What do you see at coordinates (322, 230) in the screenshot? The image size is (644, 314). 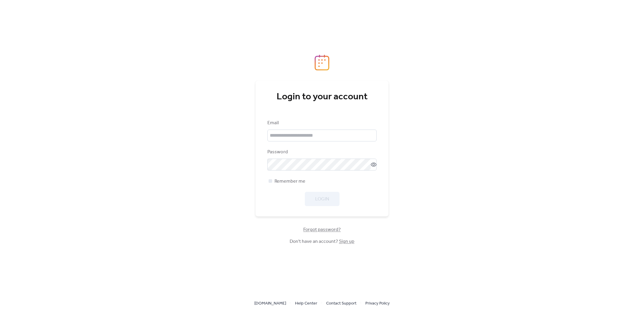 I see `span: Forgot password?` at bounding box center [322, 230].